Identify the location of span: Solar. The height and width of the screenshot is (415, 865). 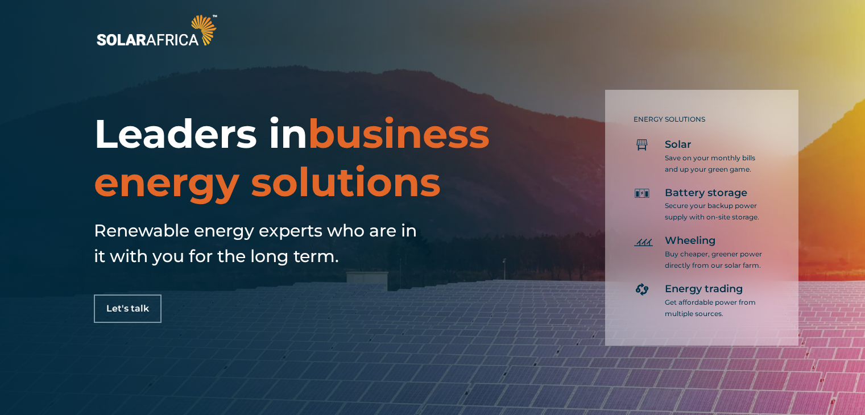
(678, 145).